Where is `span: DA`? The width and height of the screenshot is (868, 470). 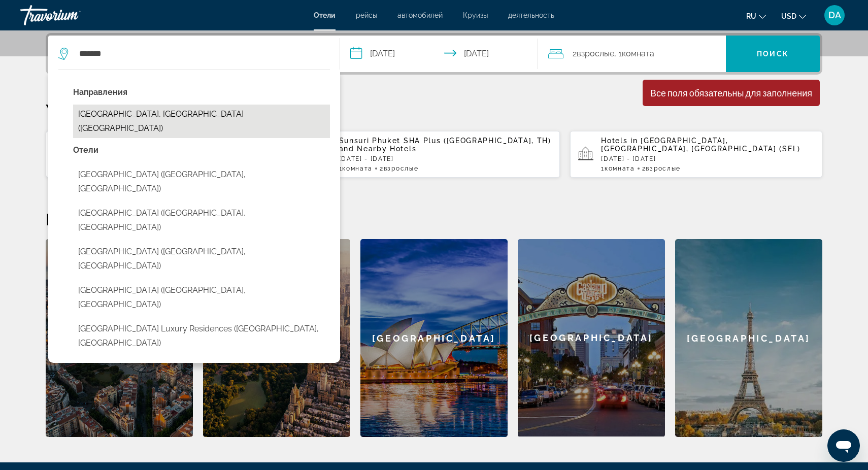
span: DA is located at coordinates (834, 15).